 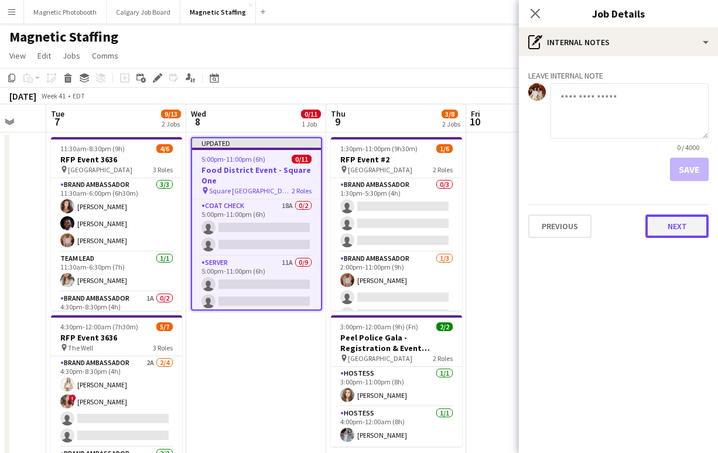 What do you see at coordinates (619, 13) in the screenshot?
I see `h3: Job Details` at bounding box center [619, 13].